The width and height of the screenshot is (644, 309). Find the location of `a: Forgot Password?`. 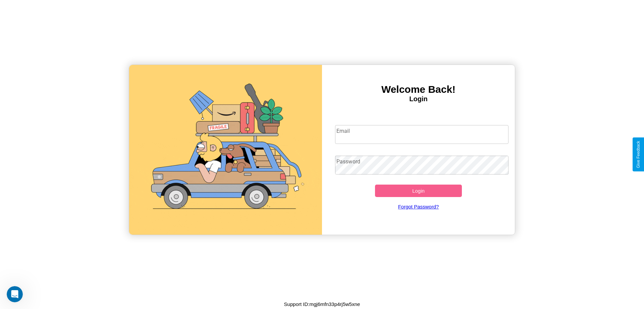

a: Forgot Password? is located at coordinates (419, 206).